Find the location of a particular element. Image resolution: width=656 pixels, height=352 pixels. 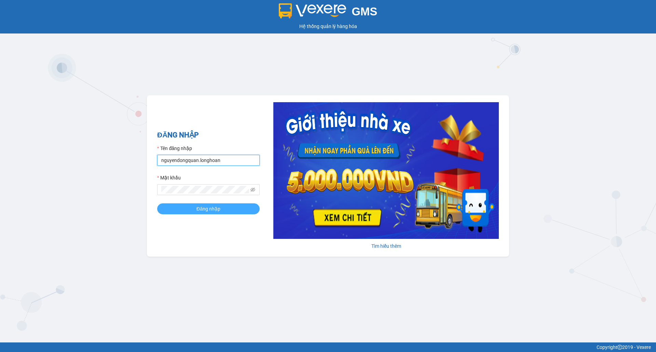

span: eye-invisible is located at coordinates (253, 190).